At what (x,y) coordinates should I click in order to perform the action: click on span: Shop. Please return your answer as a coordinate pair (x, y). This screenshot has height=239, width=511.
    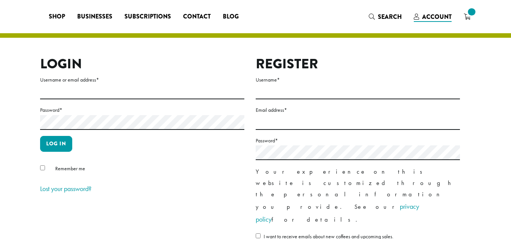
    Looking at the image, I should click on (57, 17).